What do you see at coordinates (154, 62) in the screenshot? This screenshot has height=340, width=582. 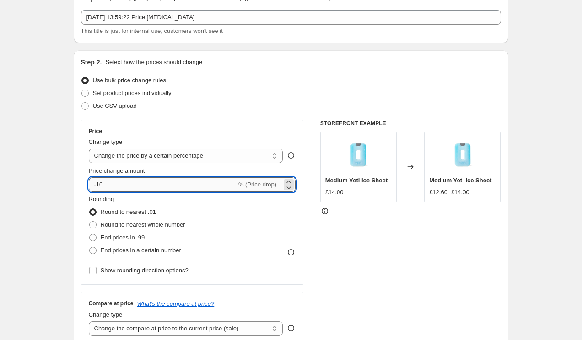 I see `p: Select how the prices should change` at bounding box center [154, 62].